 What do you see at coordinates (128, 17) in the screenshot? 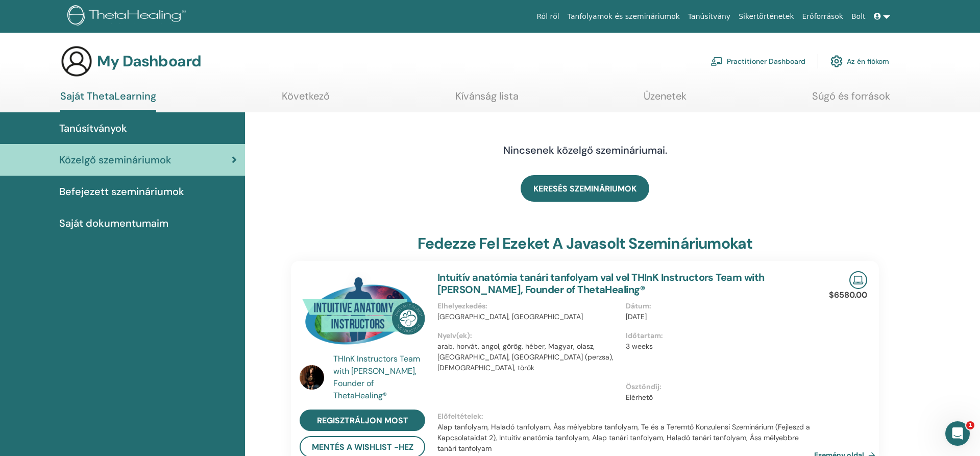
I see `img: logo.png` at bounding box center [128, 17].